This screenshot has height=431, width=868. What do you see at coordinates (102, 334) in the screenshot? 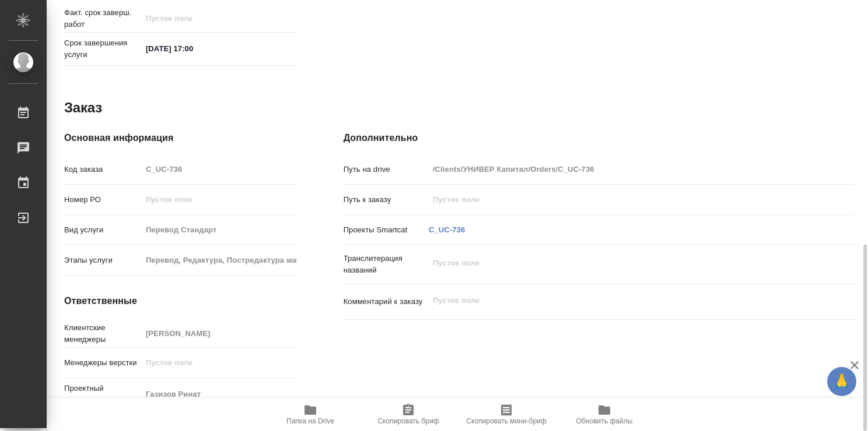
I see `p: Клиентские менеджеры` at bounding box center [102, 334].